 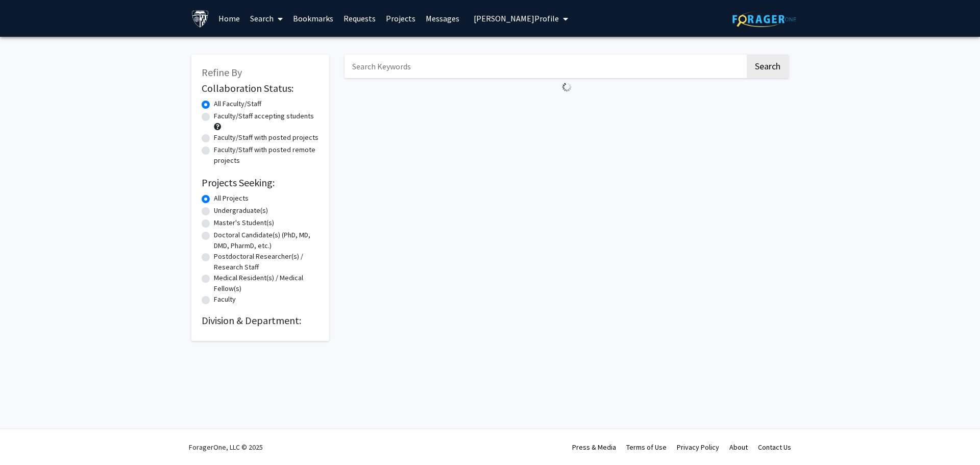 What do you see at coordinates (594, 447) in the screenshot?
I see `a: Press & Media` at bounding box center [594, 447].